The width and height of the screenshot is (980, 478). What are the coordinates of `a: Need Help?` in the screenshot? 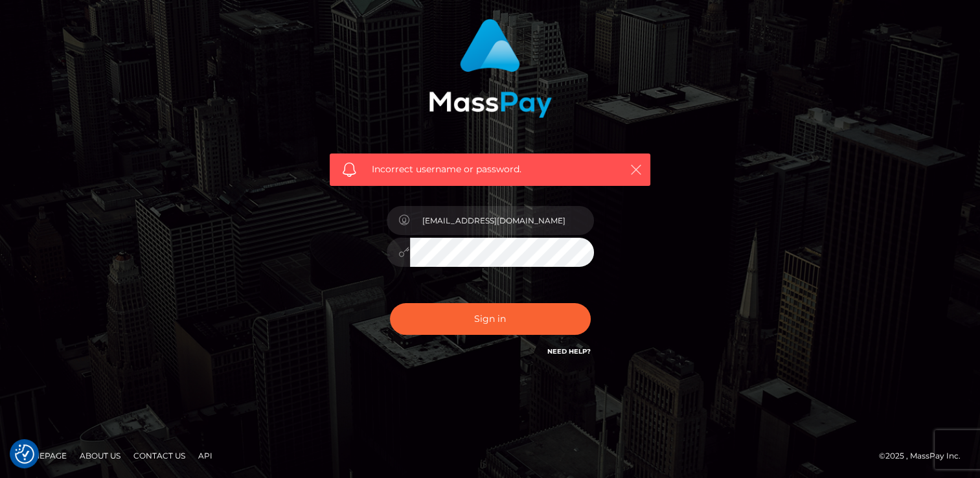 It's located at (568, 350).